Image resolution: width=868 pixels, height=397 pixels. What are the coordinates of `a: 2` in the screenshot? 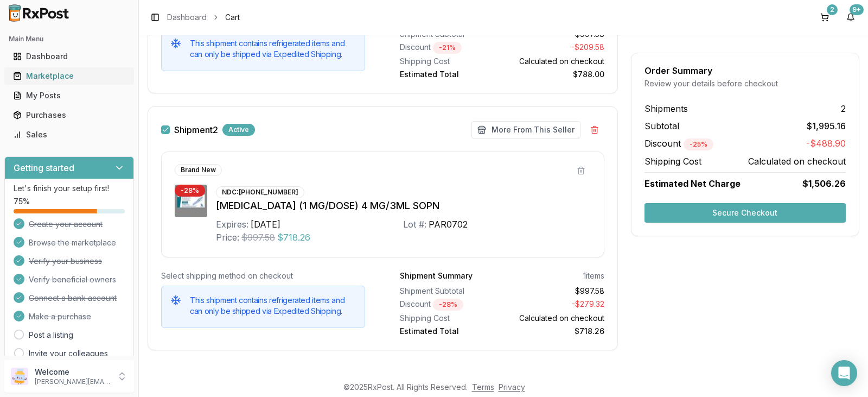 It's located at (825, 17).